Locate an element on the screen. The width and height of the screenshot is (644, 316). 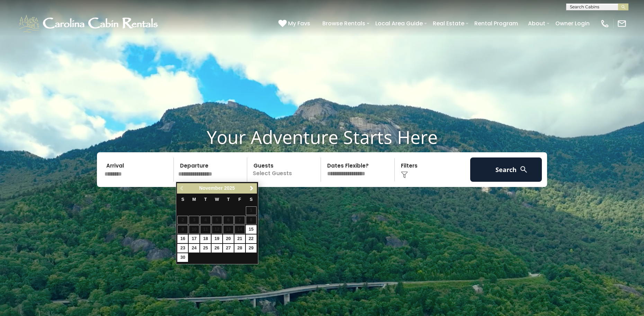
a: 20 is located at coordinates (228, 238).